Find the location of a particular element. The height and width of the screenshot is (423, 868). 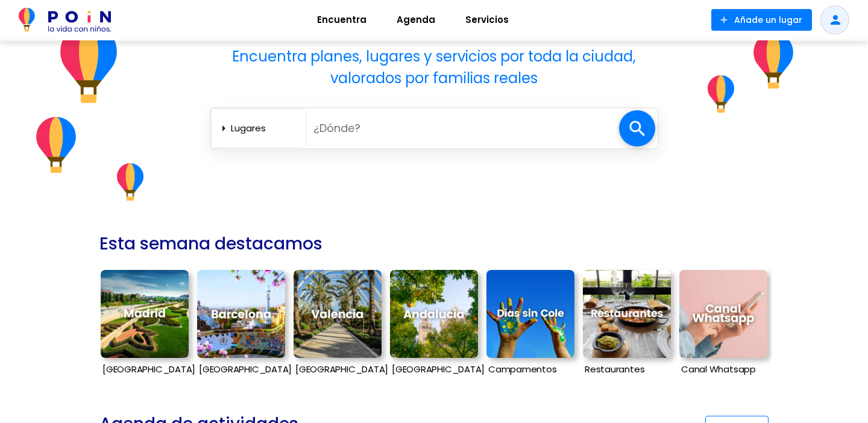

h2: Esta semana destacamos is located at coordinates (211, 244).